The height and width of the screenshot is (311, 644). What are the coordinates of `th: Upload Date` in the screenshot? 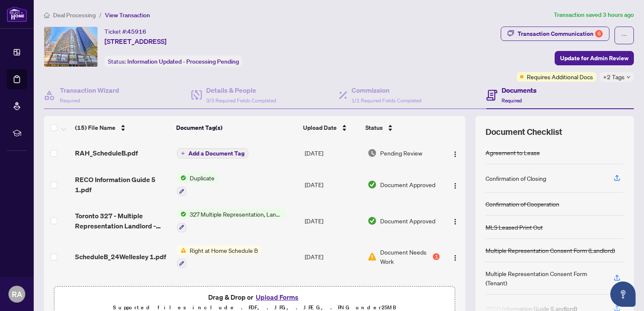 It's located at (331, 128).